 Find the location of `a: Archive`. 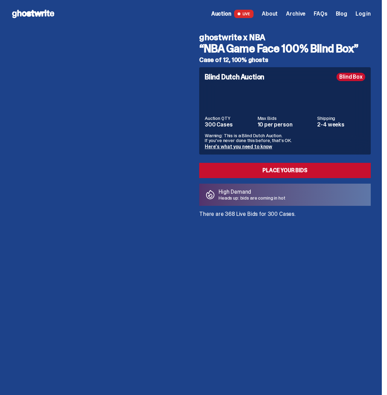

a: Archive is located at coordinates (296, 14).